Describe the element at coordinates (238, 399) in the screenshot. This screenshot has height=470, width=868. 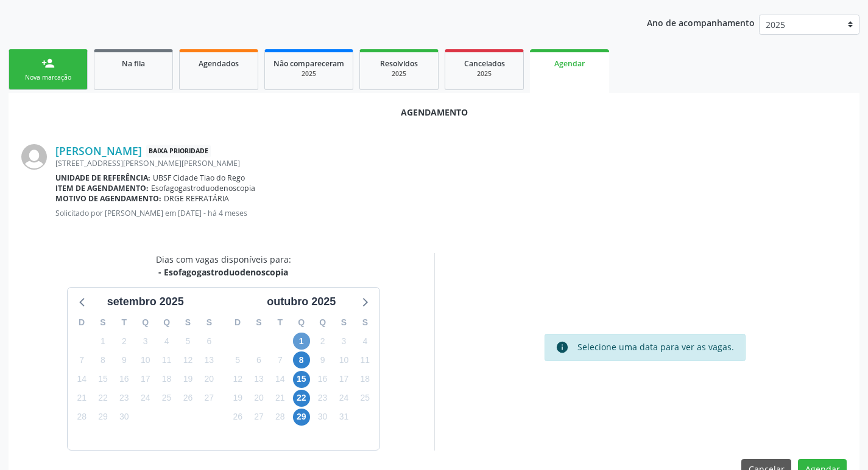
I see `span: domingo, 19 de outubro de 2025` at that location.